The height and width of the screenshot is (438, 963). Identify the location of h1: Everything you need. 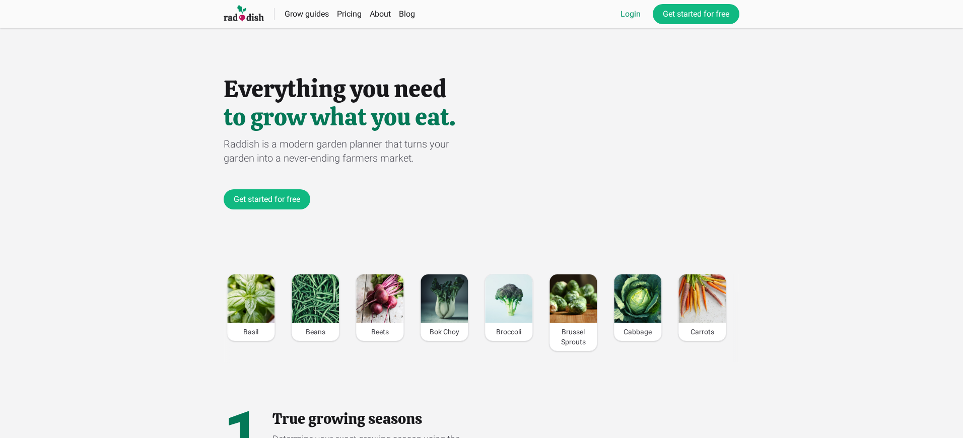
(481, 89).